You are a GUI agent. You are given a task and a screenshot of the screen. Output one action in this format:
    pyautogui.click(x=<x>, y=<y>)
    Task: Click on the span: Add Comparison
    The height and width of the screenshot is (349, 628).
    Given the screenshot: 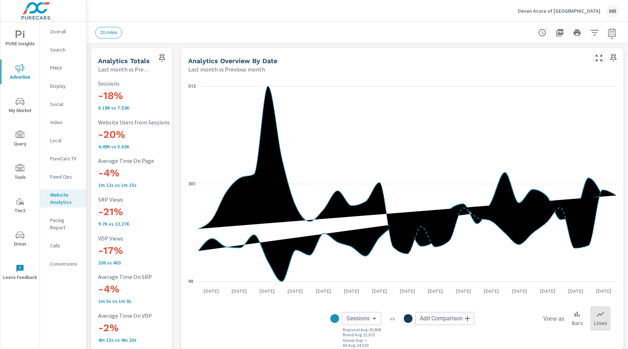 What is the action you would take?
    pyautogui.click(x=441, y=319)
    